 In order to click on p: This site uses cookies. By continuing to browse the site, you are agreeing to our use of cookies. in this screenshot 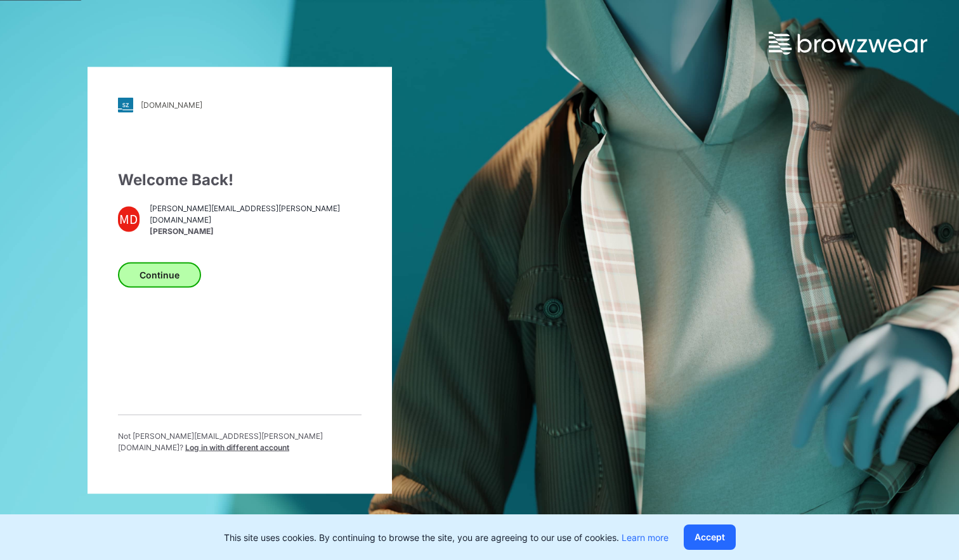, I will do `click(446, 537)`.